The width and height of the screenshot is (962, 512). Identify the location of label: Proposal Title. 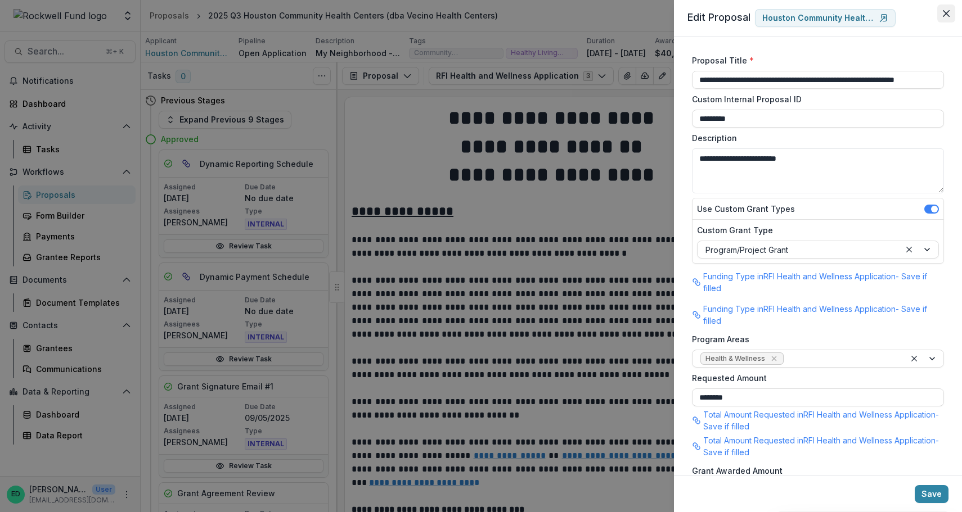
(815, 60).